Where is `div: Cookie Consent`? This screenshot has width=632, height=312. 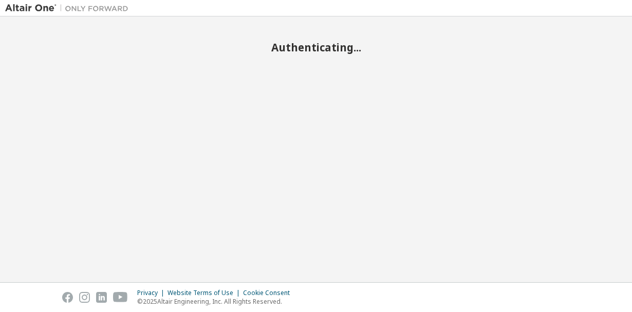
div: Cookie Consent is located at coordinates (269, 293).